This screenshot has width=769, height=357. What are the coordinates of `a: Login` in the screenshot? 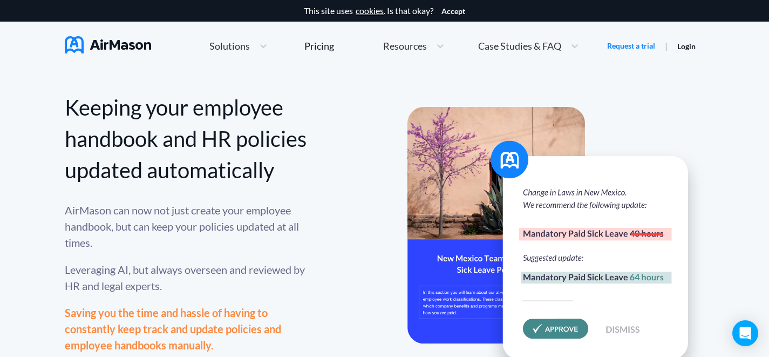 It's located at (687, 46).